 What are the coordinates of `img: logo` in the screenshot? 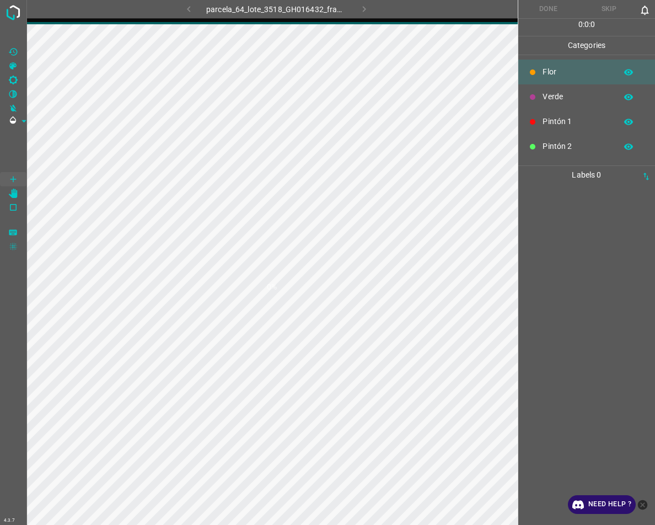 It's located at (13, 13).